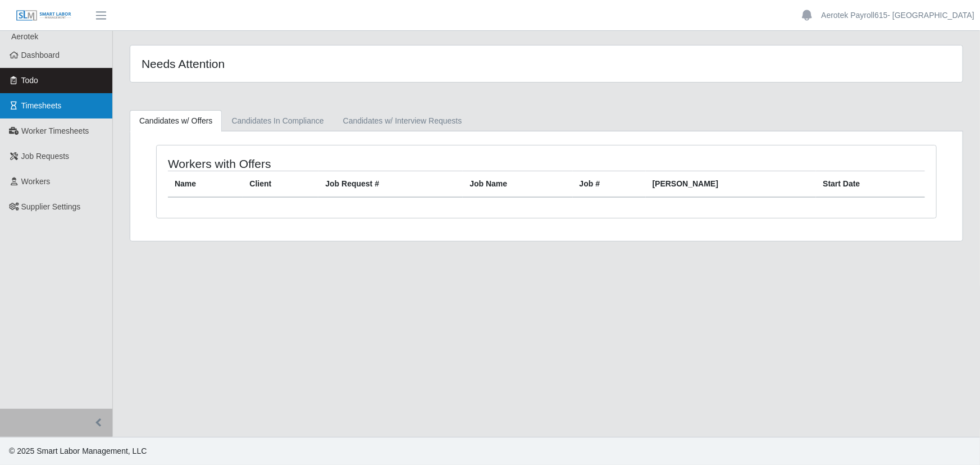  Describe the element at coordinates (402, 121) in the screenshot. I see `a: Candidates w/ Interview Requests` at that location.